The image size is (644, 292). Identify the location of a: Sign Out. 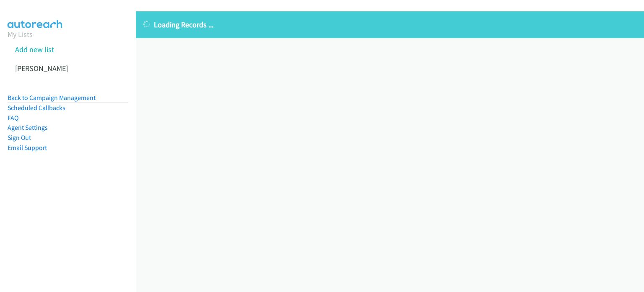
(20, 137).